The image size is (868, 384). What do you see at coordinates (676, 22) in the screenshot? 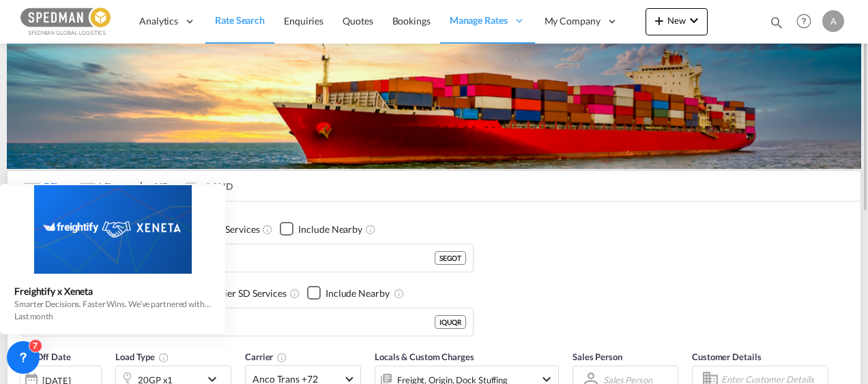
I see `button: icon-plus 400-fgNewicon-chevron-down` at bounding box center [676, 22].